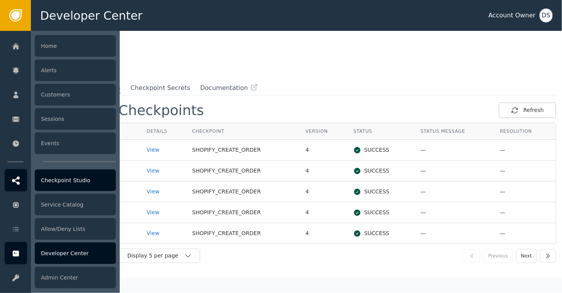 This screenshot has height=293, width=562. I want to click on a: Checkpoint Studio, so click(60, 180).